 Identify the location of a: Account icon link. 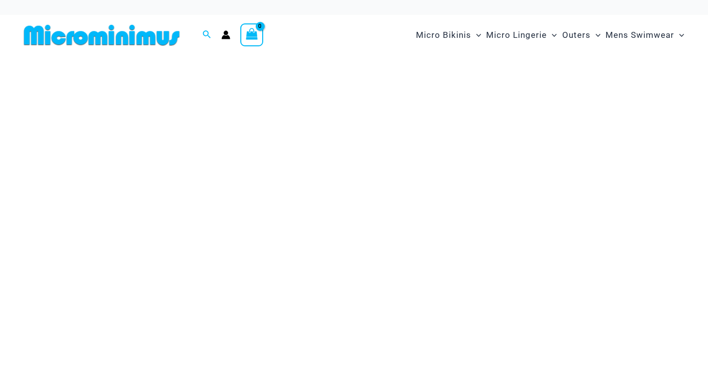
(226, 35).